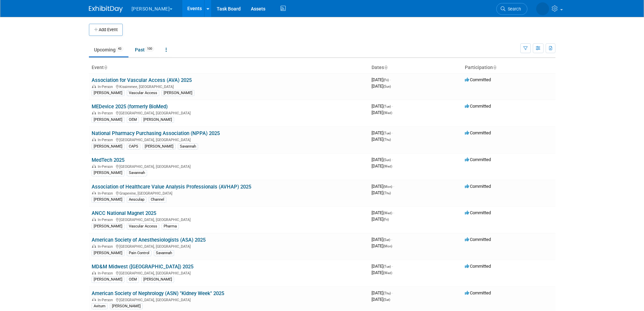 The image size is (644, 311). Describe the element at coordinates (509, 68) in the screenshot. I see `th: Participation` at that location.